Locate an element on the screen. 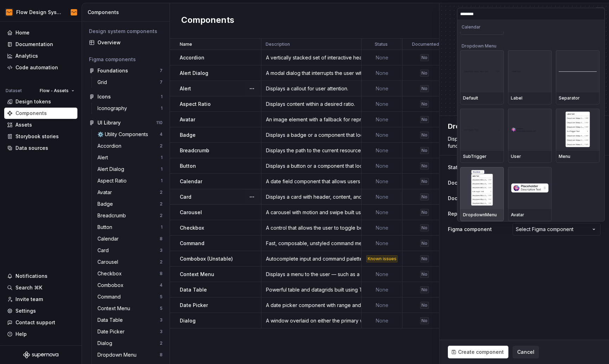  div: Dropdown Menu is located at coordinates (530, 45).